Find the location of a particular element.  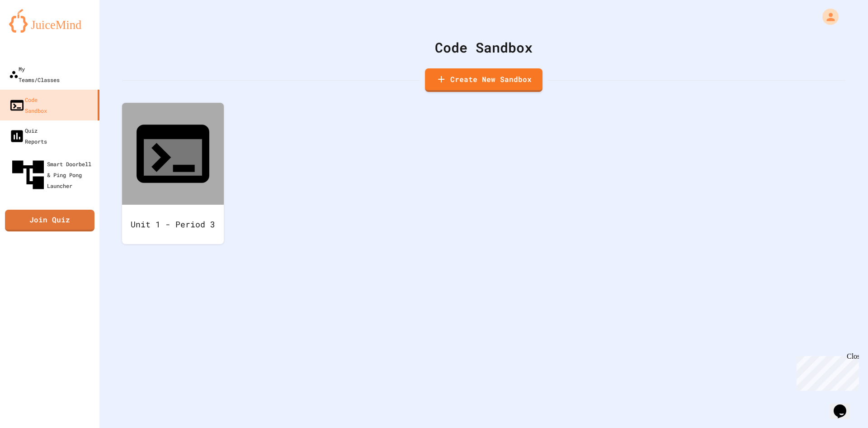

img: logo-orange.svg is located at coordinates (50, 21).